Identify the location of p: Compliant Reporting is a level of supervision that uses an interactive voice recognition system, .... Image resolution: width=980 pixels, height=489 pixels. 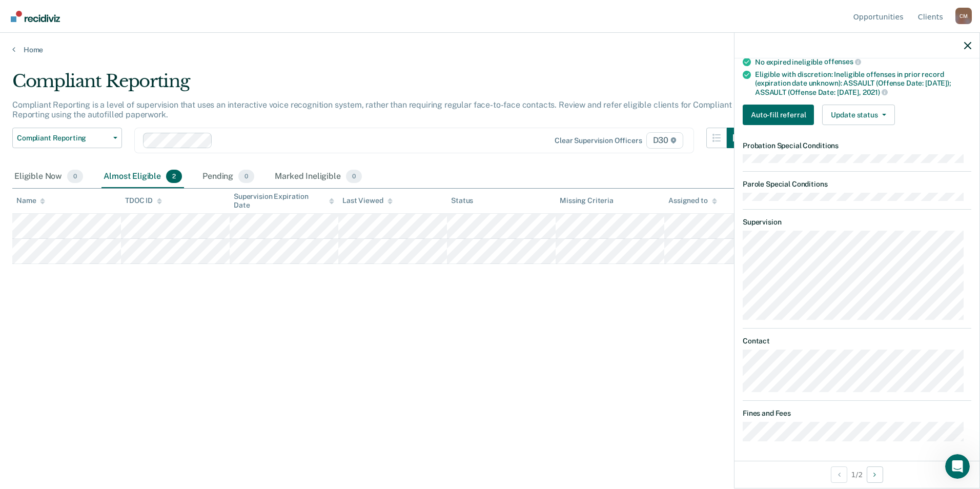
(372, 109).